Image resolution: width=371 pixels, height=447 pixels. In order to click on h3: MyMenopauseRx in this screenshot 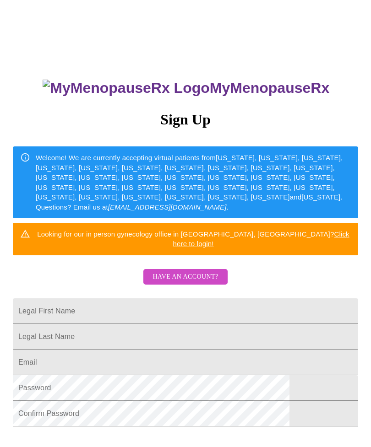, I will do `click(186, 88)`.